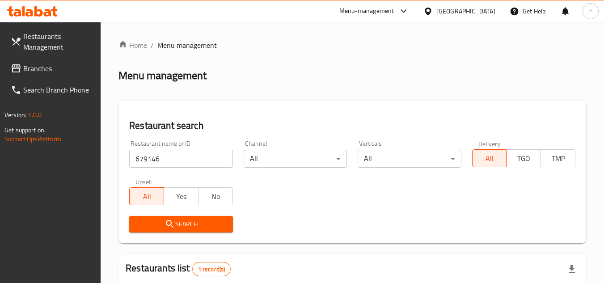 The height and width of the screenshot is (283, 604). I want to click on span: No, so click(216, 196).